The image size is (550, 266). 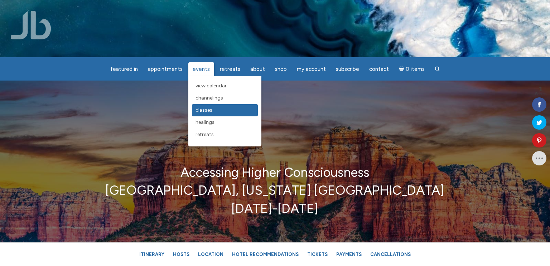 What do you see at coordinates (152, 254) in the screenshot?
I see `a: Itinerary` at bounding box center [152, 254].